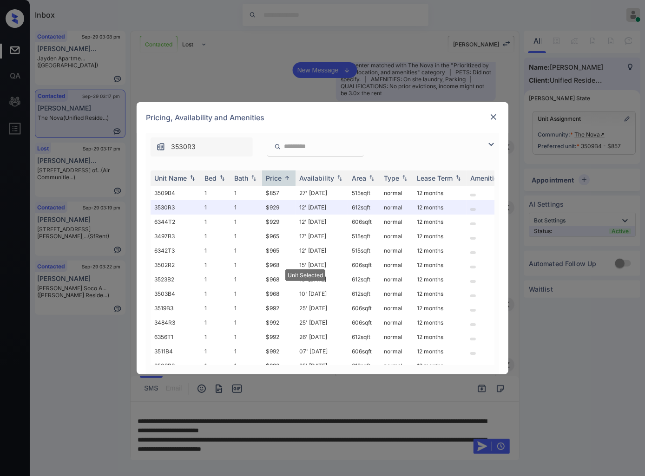  What do you see at coordinates (493, 117) in the screenshot?
I see `img: close` at bounding box center [493, 117].